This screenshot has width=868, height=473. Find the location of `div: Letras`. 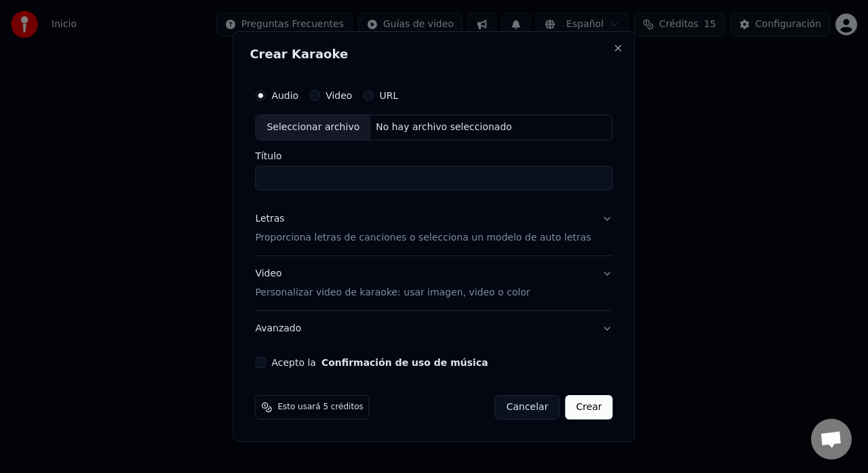

div: Letras is located at coordinates (269, 219).